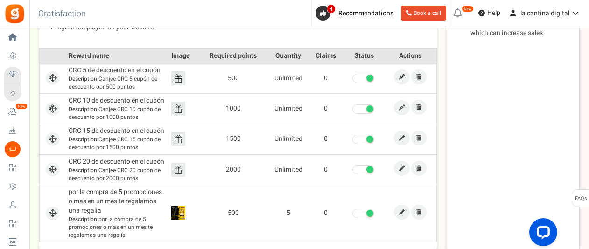 The image size is (589, 249). What do you see at coordinates (233, 139) in the screenshot?
I see `td: 1500` at bounding box center [233, 139].